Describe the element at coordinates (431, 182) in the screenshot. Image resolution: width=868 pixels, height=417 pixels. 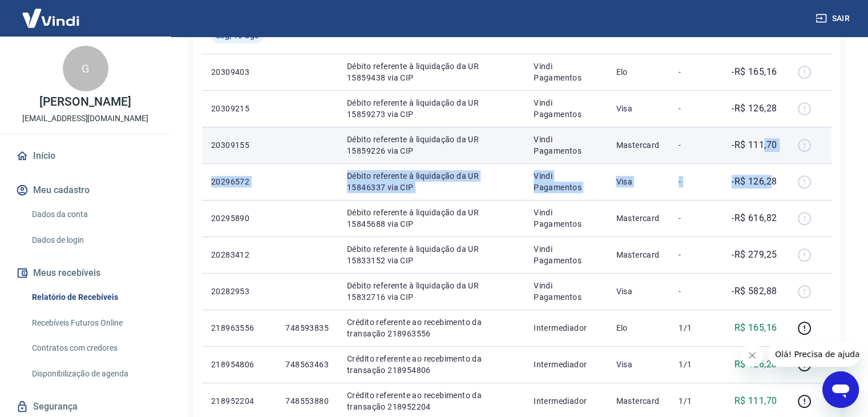
I see `p: Débito referente à liquidação da UR 15846337 via CIP` at that location.